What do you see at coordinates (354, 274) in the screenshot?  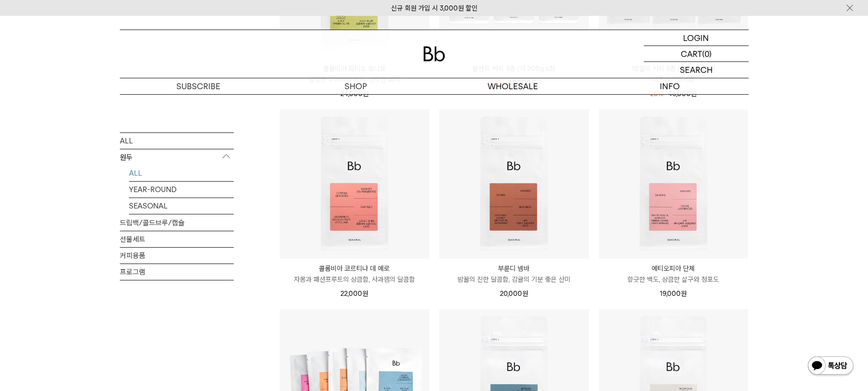 I see `a: 콜롬비아 코르티나 데 예로 자몽과 패션프루트의 상큼함, 사과잼의 달콤함` at bounding box center [354, 274].